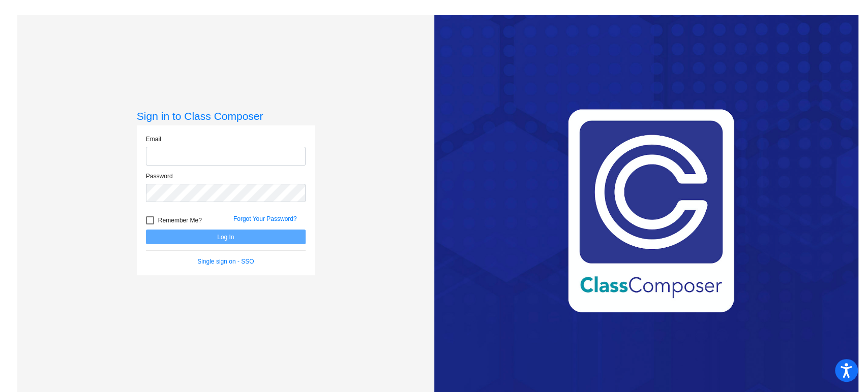 This screenshot has height=392, width=868. I want to click on button: Log In, so click(226, 237).